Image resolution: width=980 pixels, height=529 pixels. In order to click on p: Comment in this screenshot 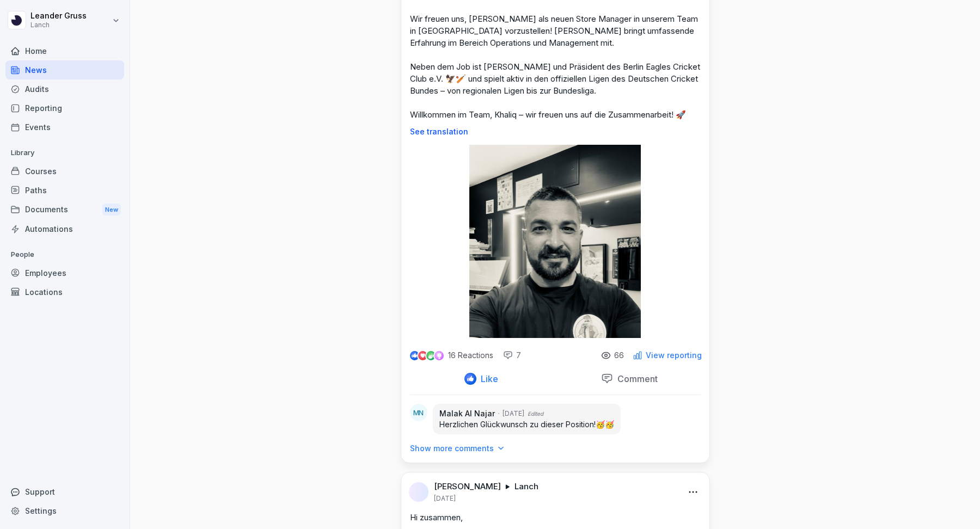, I will do `click(635, 379)`.